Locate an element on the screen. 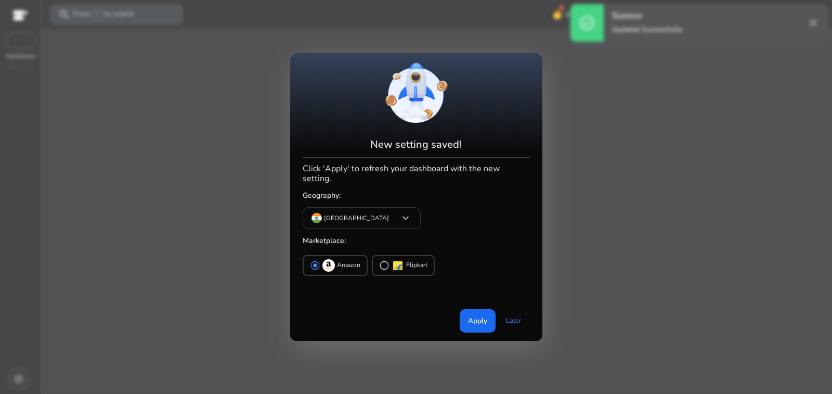  a: Later is located at coordinates (514, 320).